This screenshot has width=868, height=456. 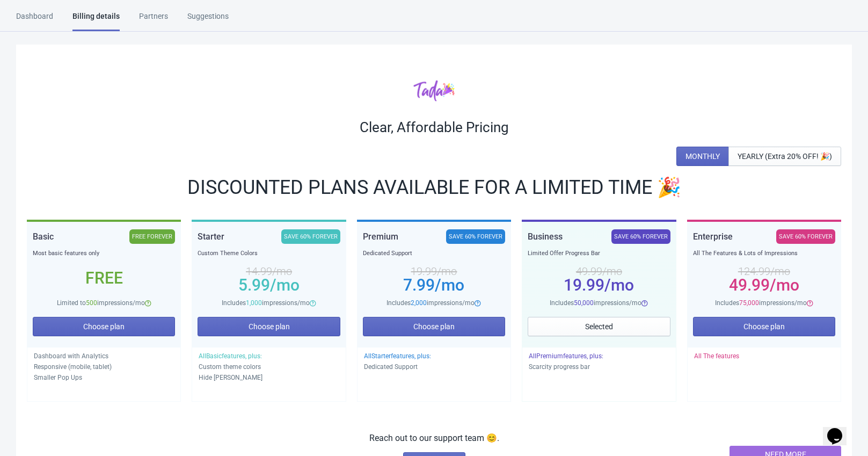 I want to click on span: YEARLY (Extra 20% OFF! 🎉), so click(x=785, y=157).